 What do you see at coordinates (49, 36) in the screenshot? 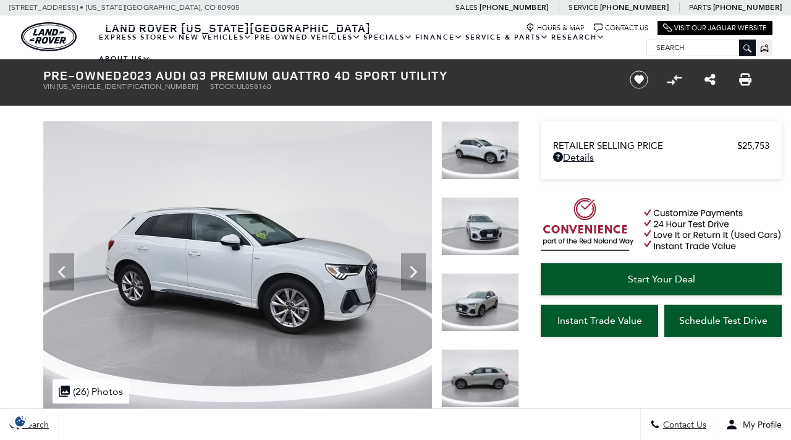
I see `img: Land Rover` at bounding box center [49, 36].